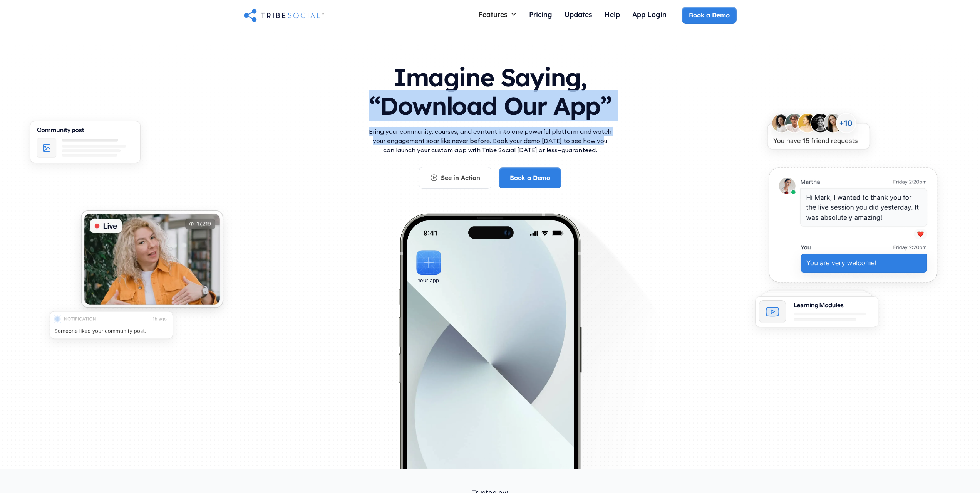 Image resolution: width=980 pixels, height=493 pixels. Describe the element at coordinates (541, 14) in the screenshot. I see `div: Pricing` at that location.